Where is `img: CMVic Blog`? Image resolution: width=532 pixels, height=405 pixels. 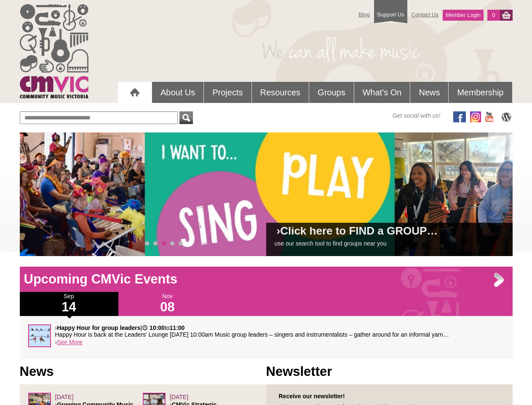
img: CMVic Blog is located at coordinates (506, 117).